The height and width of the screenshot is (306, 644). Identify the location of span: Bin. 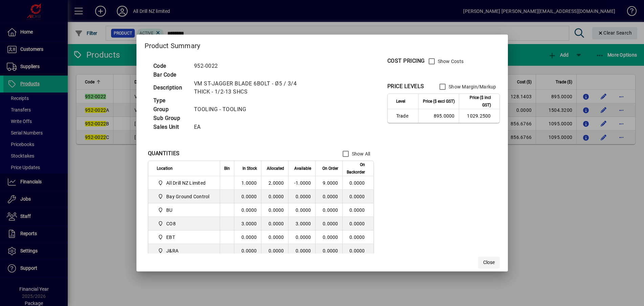
(227, 168).